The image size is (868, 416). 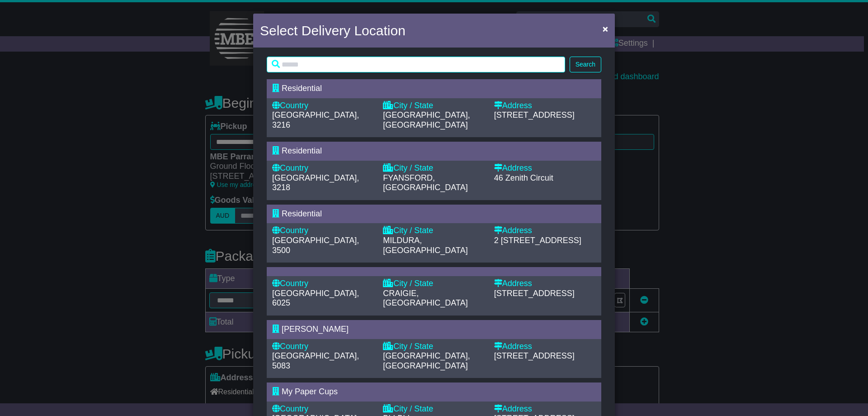 What do you see at coordinates (523, 178) in the screenshot?
I see `span: 46 Zenith Circuit` at bounding box center [523, 178].